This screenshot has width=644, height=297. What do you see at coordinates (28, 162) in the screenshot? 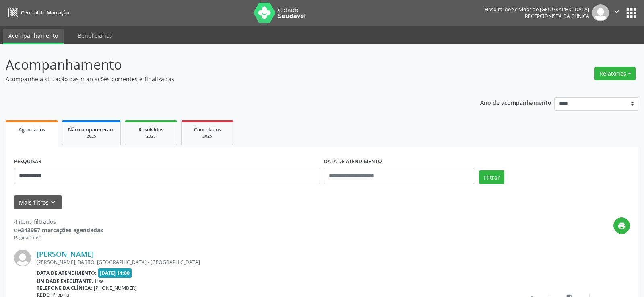
I see `label: PESQUISAR` at bounding box center [28, 162].